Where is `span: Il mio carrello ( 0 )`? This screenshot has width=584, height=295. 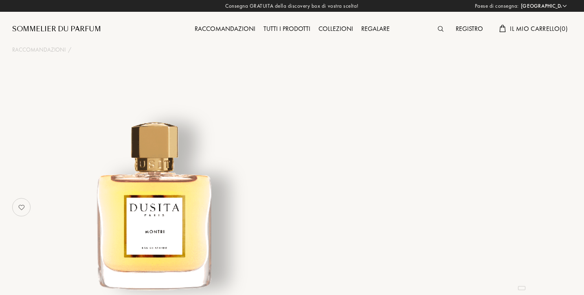 span: Il mio carrello ( 0 ) is located at coordinates (538, 28).